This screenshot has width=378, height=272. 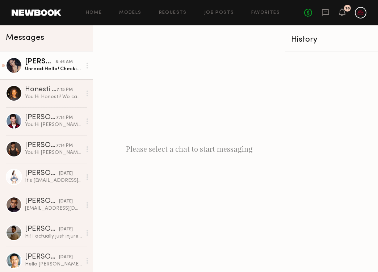 What do you see at coordinates (332, 39) in the screenshot?
I see `div: History` at bounding box center [332, 39].